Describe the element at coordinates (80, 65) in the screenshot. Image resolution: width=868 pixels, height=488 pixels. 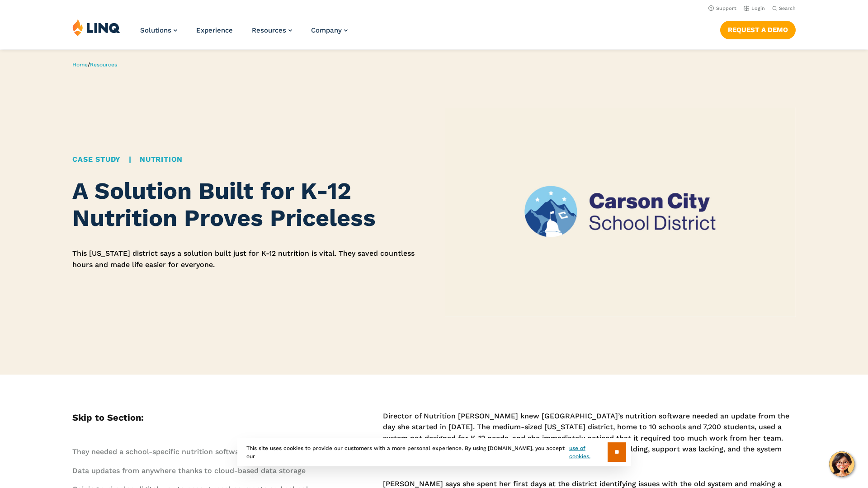
I see `a: Home` at that location.